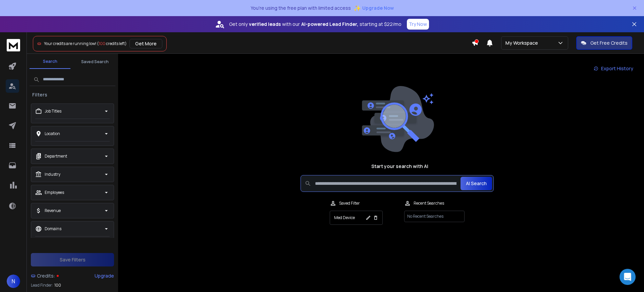 Image resolution: width=644 pixels, height=292 pixels. I want to click on button: ✨Upgrade Now, so click(373, 8).